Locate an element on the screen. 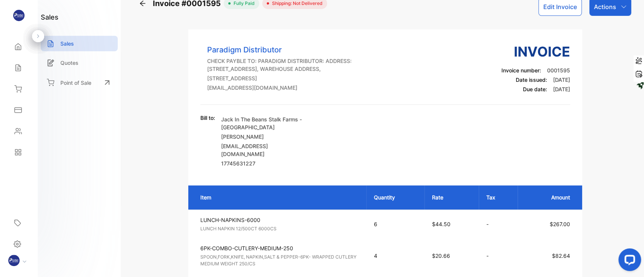 The height and width of the screenshot is (277, 644). p: 4 is located at coordinates (396, 255).